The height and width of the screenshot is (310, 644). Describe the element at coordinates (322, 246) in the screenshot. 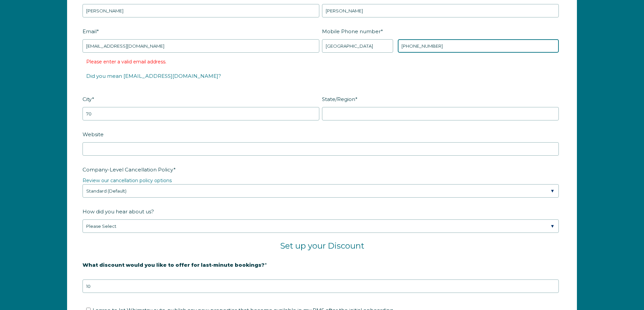

I see `span: Set up your Discount` at that location.